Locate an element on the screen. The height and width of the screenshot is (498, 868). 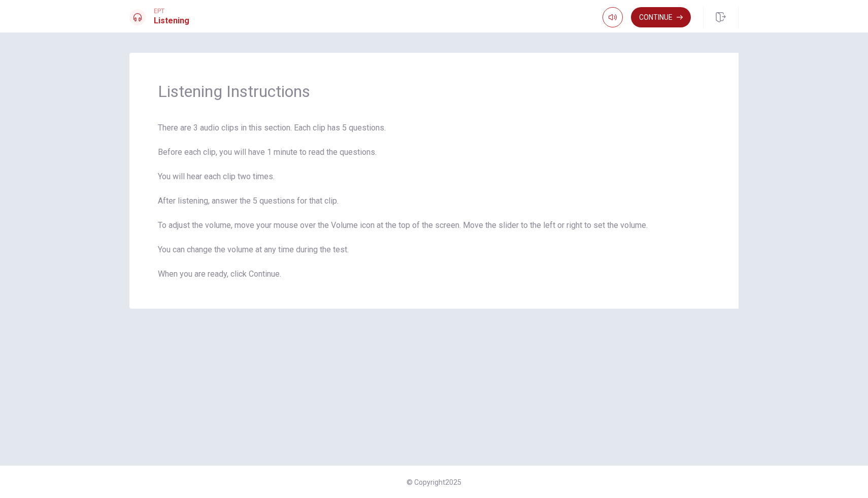
span: There are 3 audio clips in this section. Each clip has 5 questions. Before each clip, you will ha... is located at coordinates (434, 201).